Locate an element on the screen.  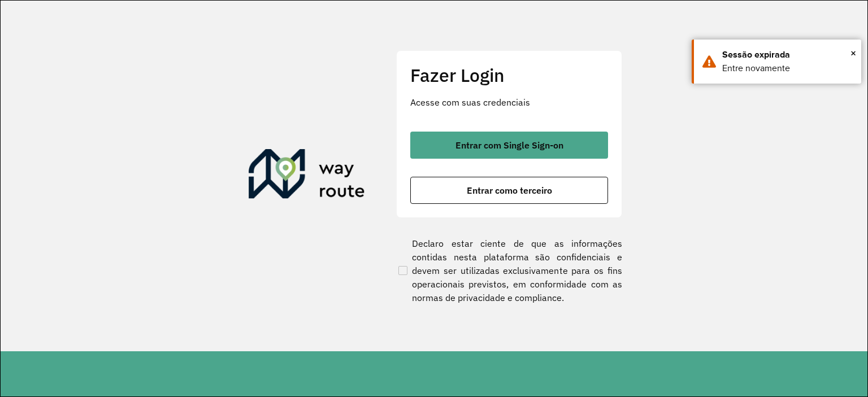
div: Entre novamente is located at coordinates (787, 68).